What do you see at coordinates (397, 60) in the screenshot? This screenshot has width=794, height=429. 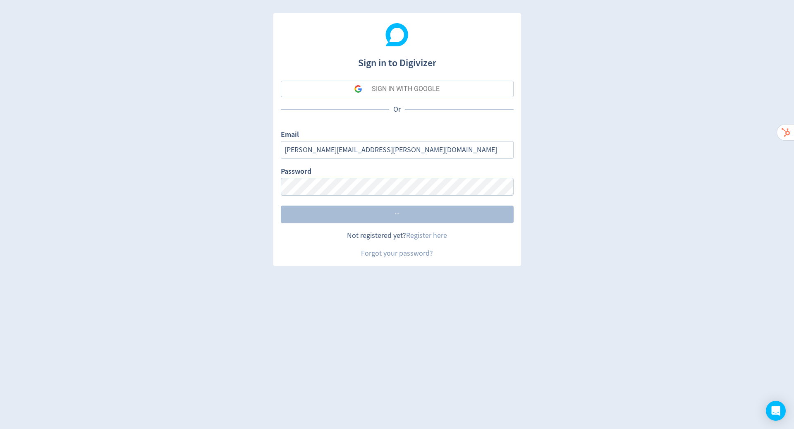 I see `h1: Sign in to Digivizer` at bounding box center [397, 60].